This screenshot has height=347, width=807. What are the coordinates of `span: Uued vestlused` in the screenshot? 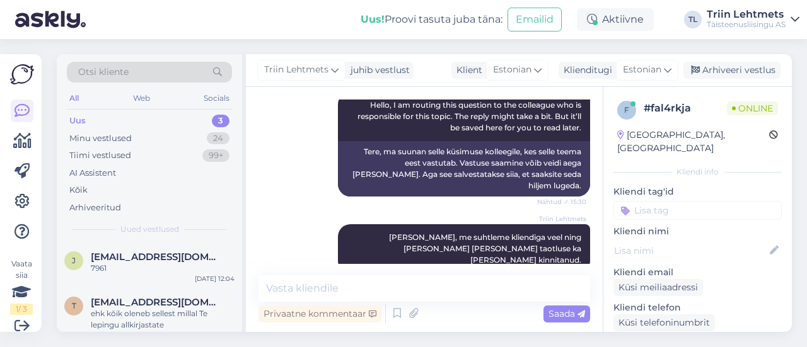 It's located at (149, 230).